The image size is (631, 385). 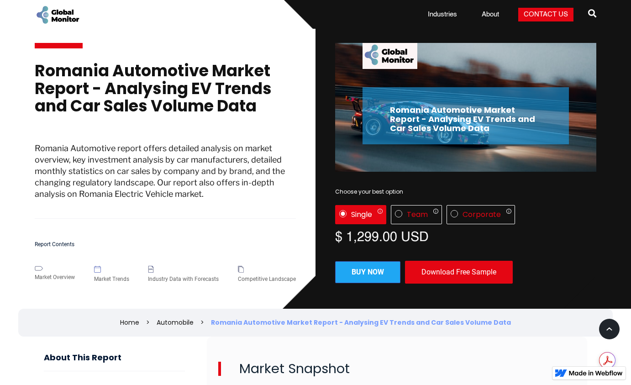 I want to click on div: Corporate, so click(x=482, y=215).